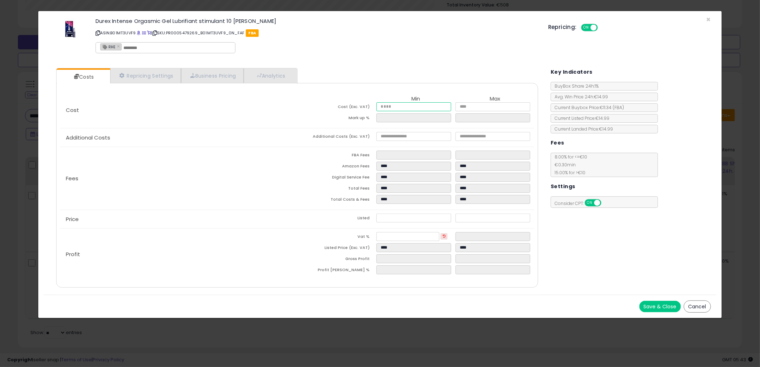  What do you see at coordinates (149, 33) in the screenshot?
I see `a: Your listing only` at bounding box center [149, 33].